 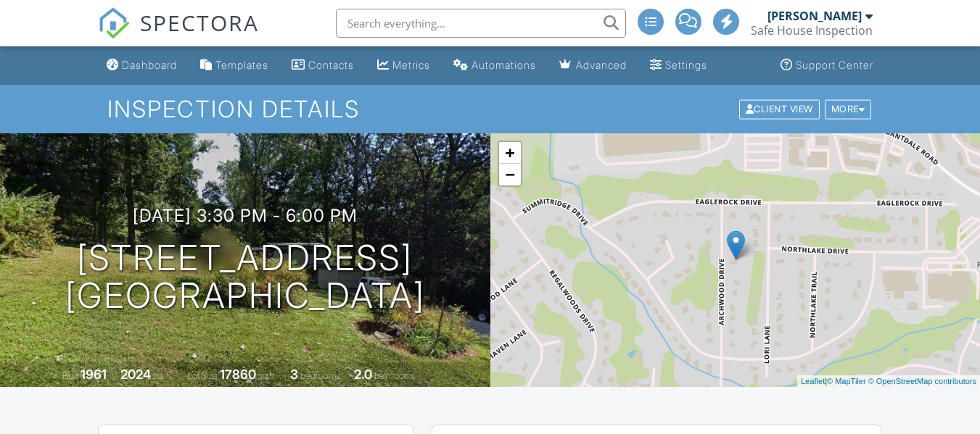 I want to click on a: Advanced, so click(x=593, y=65).